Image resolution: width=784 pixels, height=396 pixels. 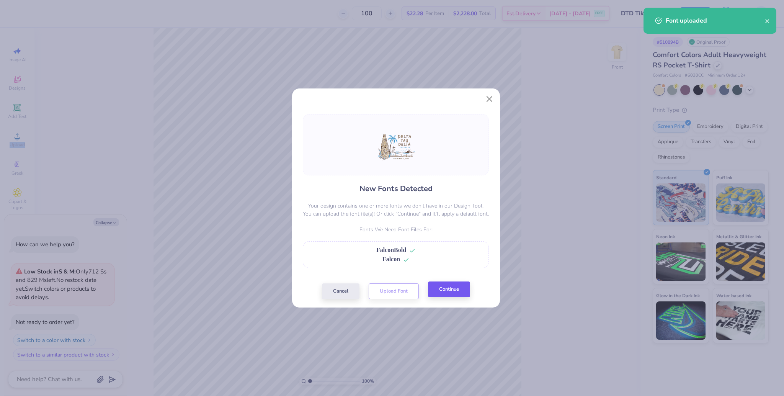 I want to click on p: Your design contains one or more fonts we don't have in our Design Tool. You can upload the font ..., so click(x=396, y=210).